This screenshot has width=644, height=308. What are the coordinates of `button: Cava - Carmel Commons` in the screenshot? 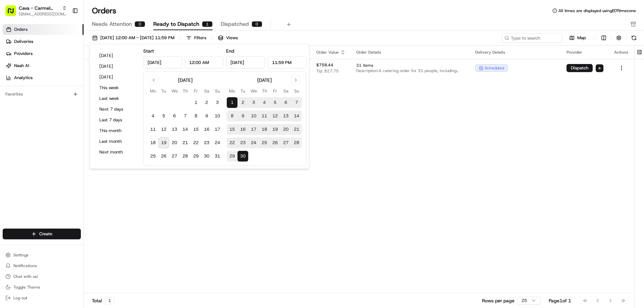 It's located at (39, 8).